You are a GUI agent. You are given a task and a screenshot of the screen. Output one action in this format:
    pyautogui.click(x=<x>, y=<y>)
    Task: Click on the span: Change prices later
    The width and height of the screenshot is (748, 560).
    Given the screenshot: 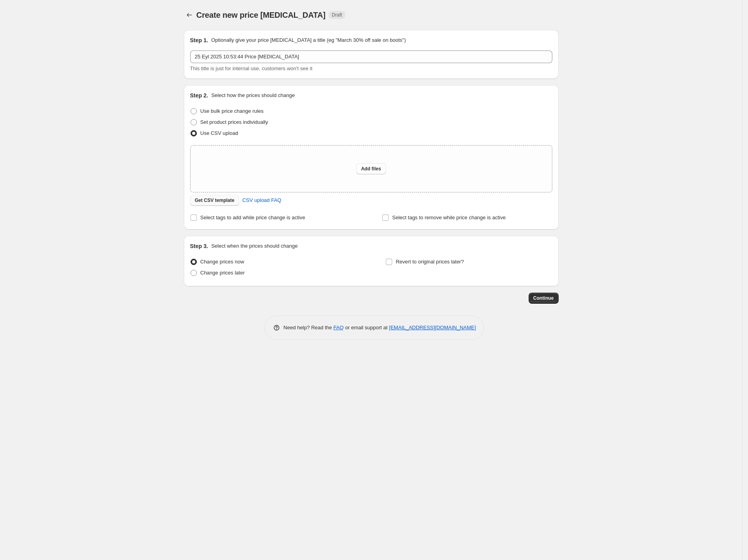 What is the action you would take?
    pyautogui.click(x=222, y=273)
    